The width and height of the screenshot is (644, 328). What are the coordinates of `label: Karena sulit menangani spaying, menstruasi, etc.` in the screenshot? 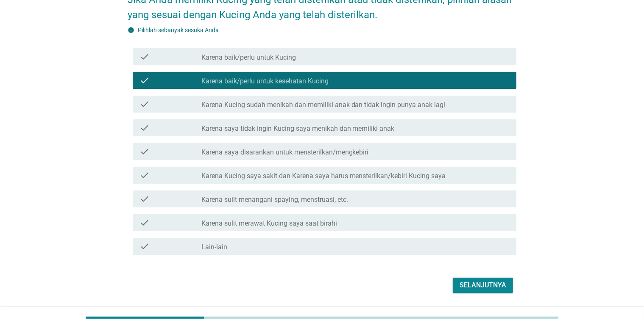 It's located at (275, 200).